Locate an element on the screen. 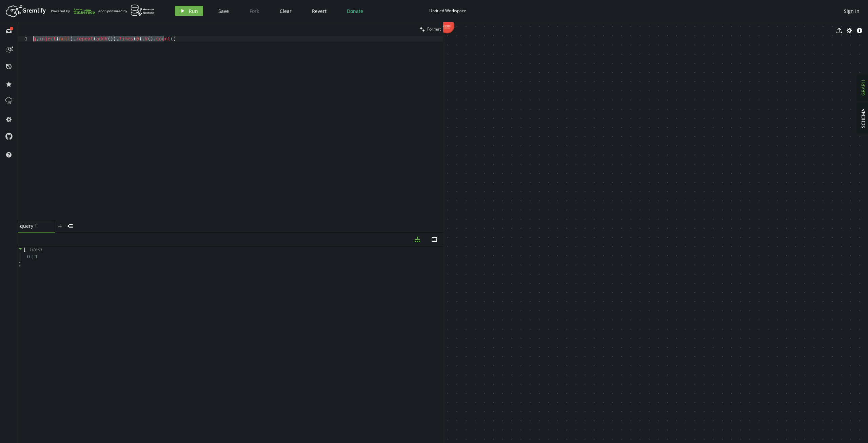  span: Revert is located at coordinates (319, 11).